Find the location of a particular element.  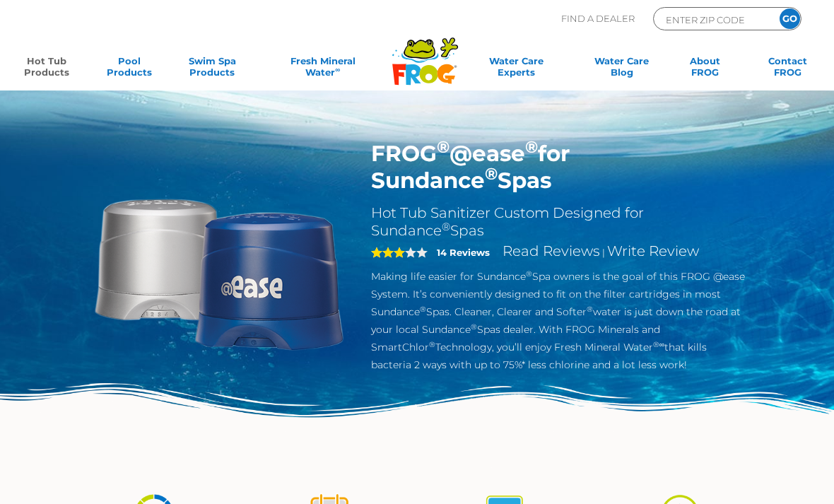

span: 3 is located at coordinates (388, 253).